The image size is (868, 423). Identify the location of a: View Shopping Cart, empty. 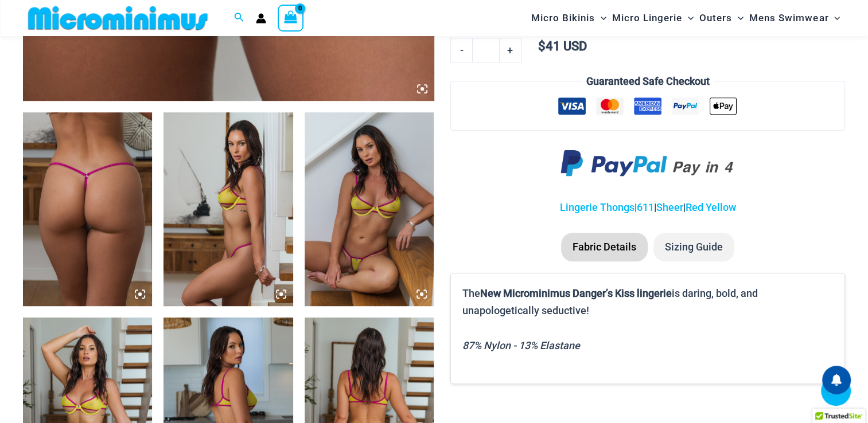
(291, 18).